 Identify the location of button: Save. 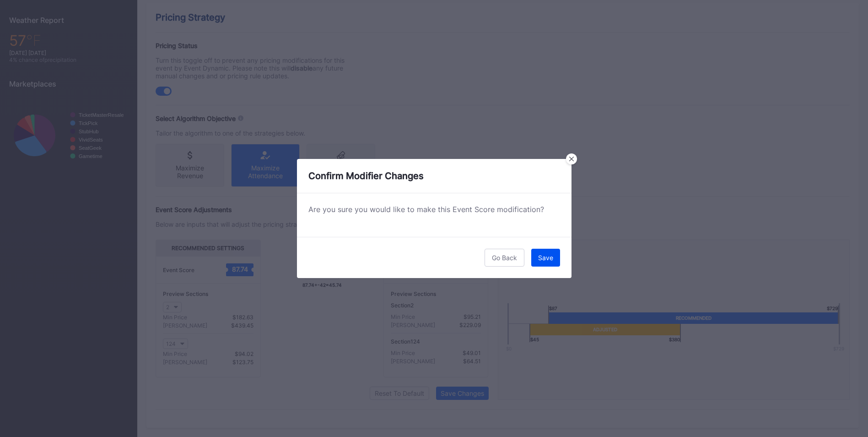
(546, 257).